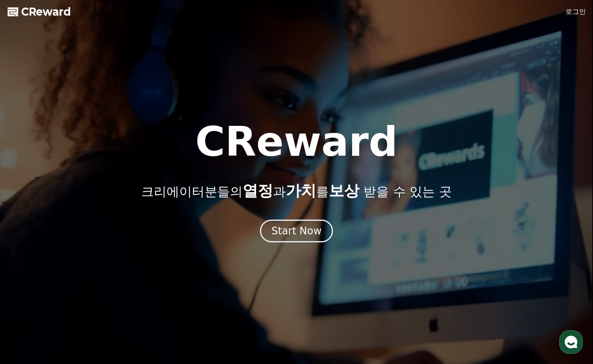 The image size is (593, 364). What do you see at coordinates (296, 231) in the screenshot?
I see `button: Start Now` at bounding box center [296, 231].